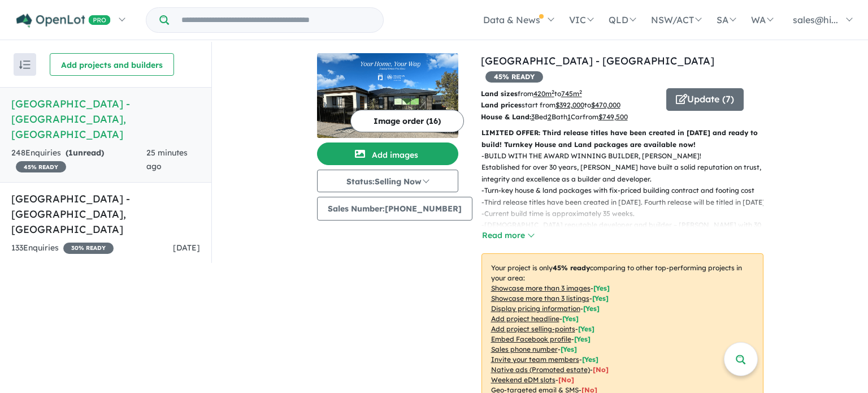 The width and height of the screenshot is (868, 393). What do you see at coordinates (88, 248) in the screenshot?
I see `span: 30 % READY` at bounding box center [88, 248].